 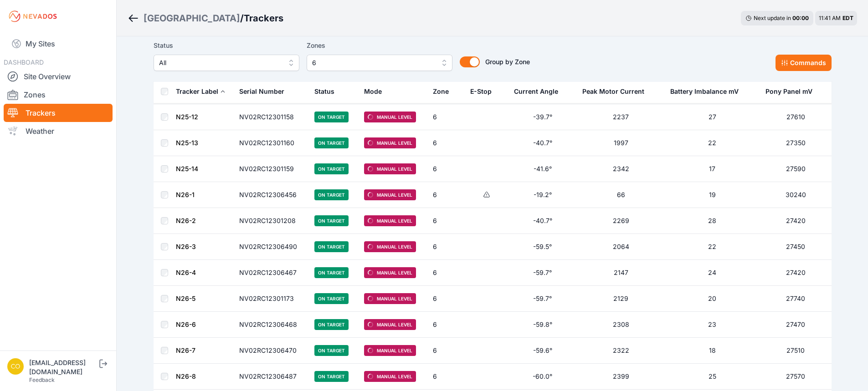 I want to click on td: NV02RC12301173, so click(x=271, y=299).